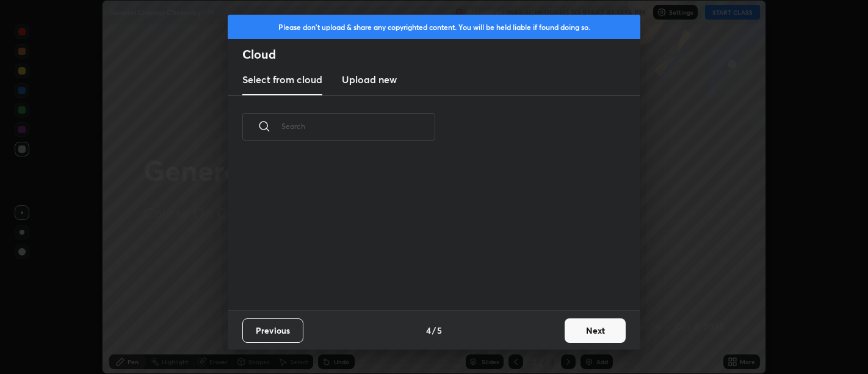 This screenshot has height=374, width=868. What do you see at coordinates (358, 126) in the screenshot?
I see `input: Search` at bounding box center [358, 126].